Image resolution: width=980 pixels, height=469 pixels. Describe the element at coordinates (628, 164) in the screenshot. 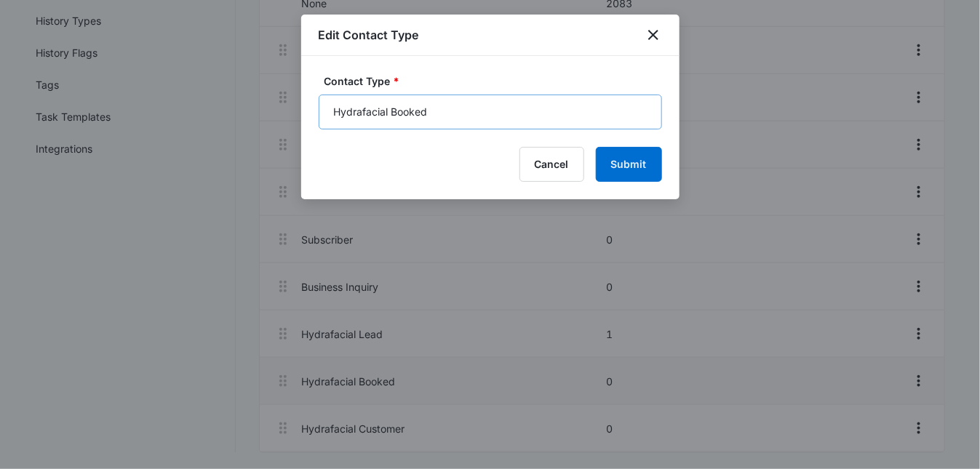

I see `button: Submit` at that location.